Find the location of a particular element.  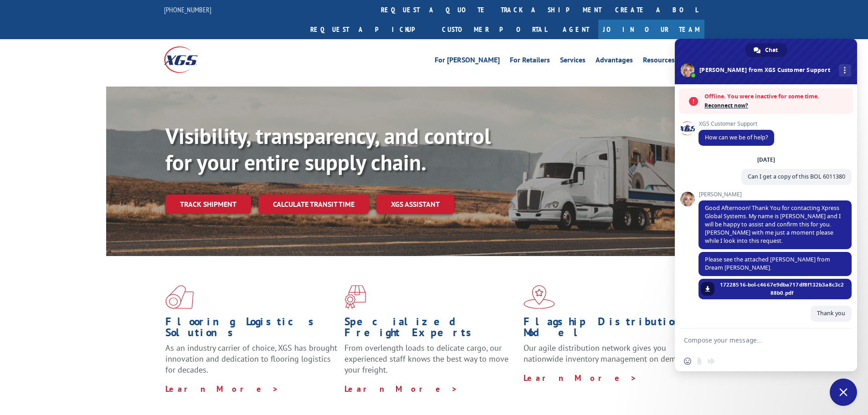

a: Services is located at coordinates (573, 61).